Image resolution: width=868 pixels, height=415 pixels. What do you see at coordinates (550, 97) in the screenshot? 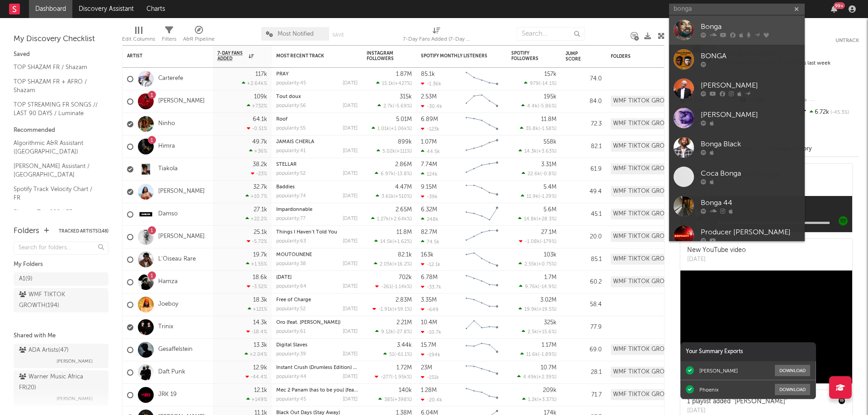
I see `div: 195k` at bounding box center [550, 97].